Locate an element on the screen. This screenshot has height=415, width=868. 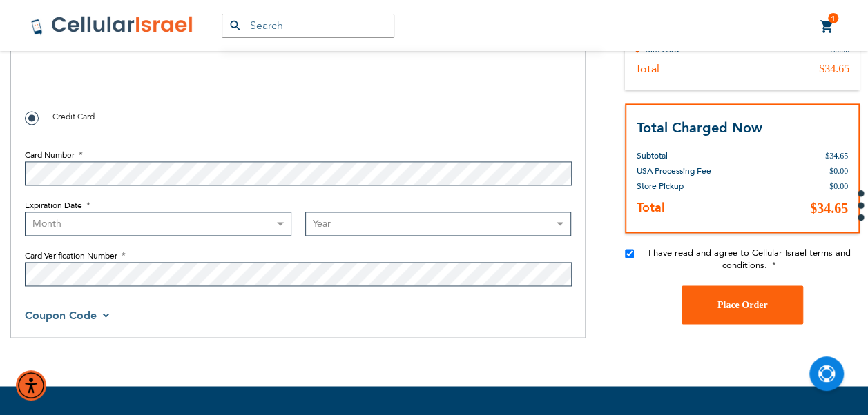
span: USA Processing Fee is located at coordinates (674, 171).